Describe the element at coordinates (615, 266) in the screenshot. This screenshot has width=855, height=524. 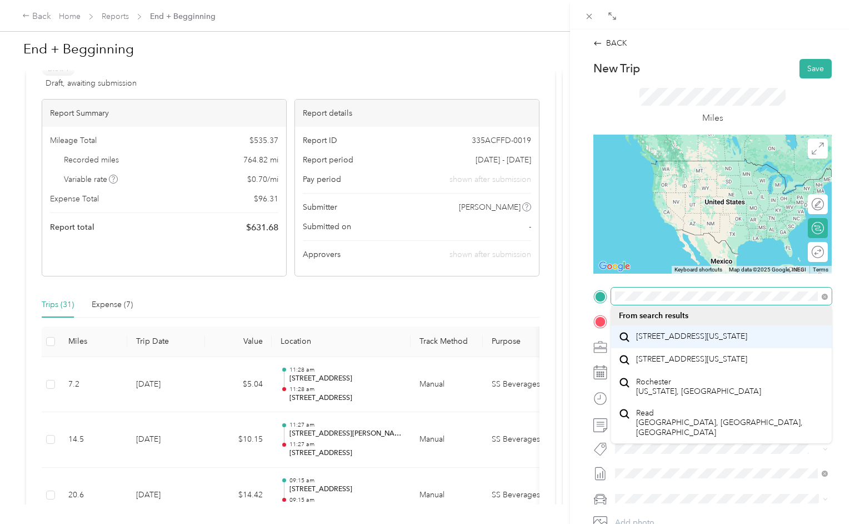
I see `a: Open this area in Google Maps (opens a new window)` at that location.